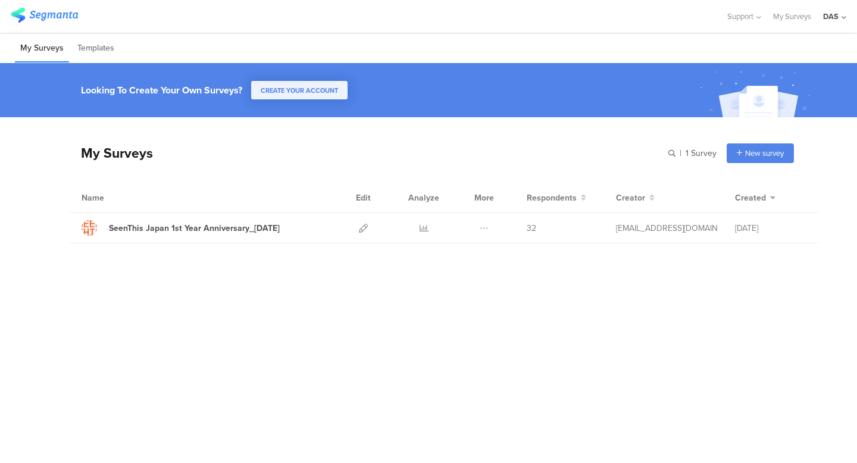 The height and width of the screenshot is (463, 857). Describe the element at coordinates (194, 228) in the screenshot. I see `div: SeenThis Japan 1st Year Anniversary_9/10/2025` at that location.